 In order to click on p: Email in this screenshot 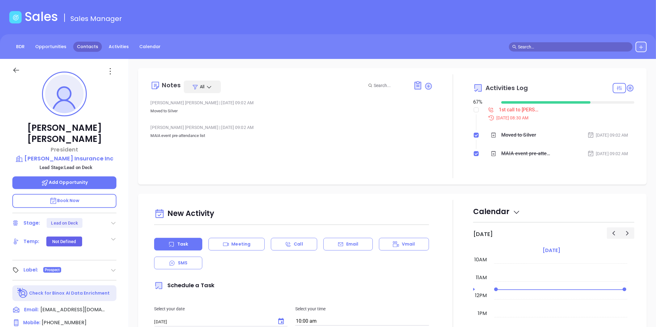, I will do `click(352, 244)`.